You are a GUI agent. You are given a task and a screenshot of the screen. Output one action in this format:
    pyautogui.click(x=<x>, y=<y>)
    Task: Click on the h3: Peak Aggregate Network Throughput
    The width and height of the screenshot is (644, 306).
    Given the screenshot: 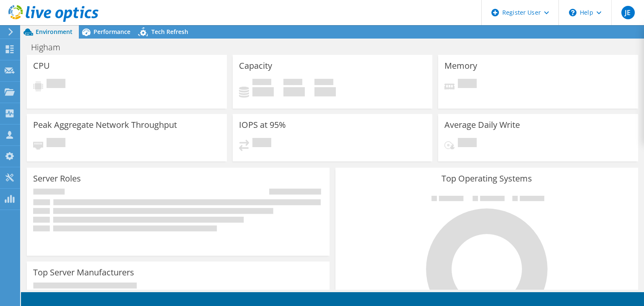 What is the action you would take?
    pyautogui.click(x=105, y=125)
    